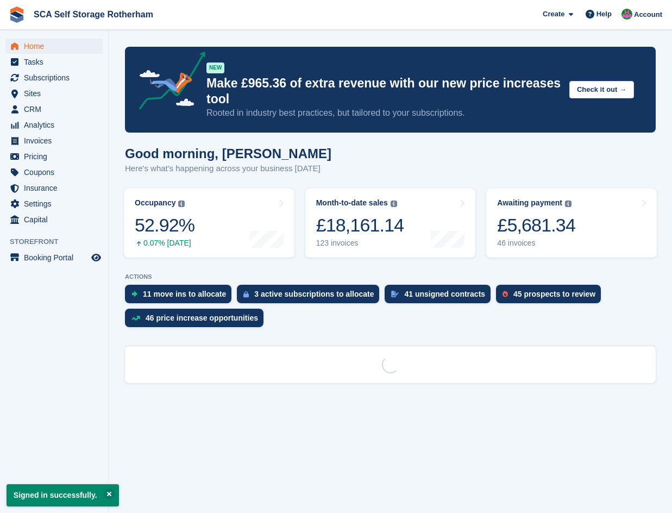  Describe the element at coordinates (56, 141) in the screenshot. I see `span: Invoices` at that location.